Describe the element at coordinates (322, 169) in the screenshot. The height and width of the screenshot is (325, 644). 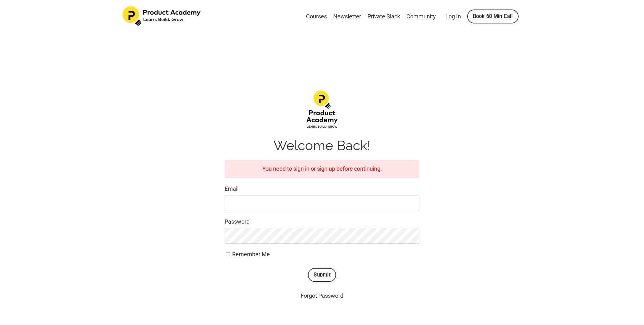
I see `div: You need to sign in or sign up before continuing.` at that location.